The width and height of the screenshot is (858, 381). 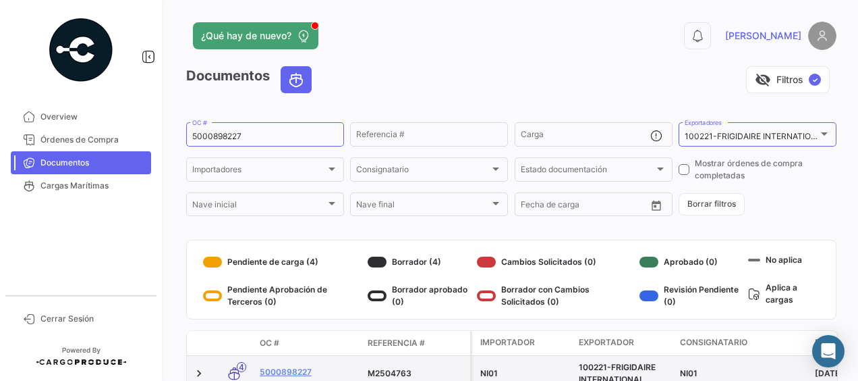 What do you see at coordinates (251, 80) in the screenshot?
I see `h3: Documentos` at bounding box center [251, 80].